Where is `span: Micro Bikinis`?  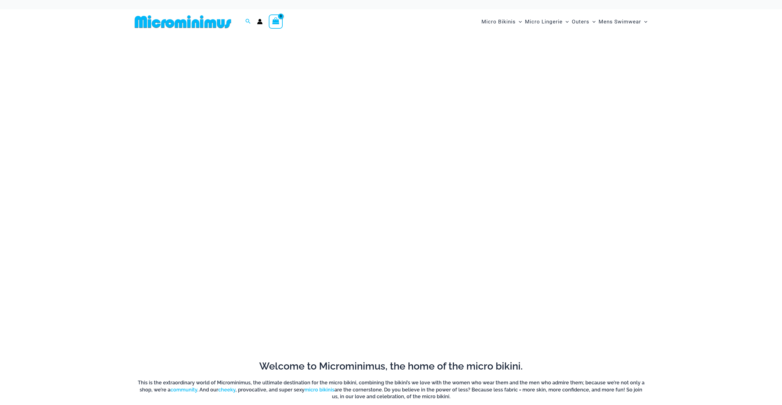
span: Micro Bikinis is located at coordinates (499, 22).